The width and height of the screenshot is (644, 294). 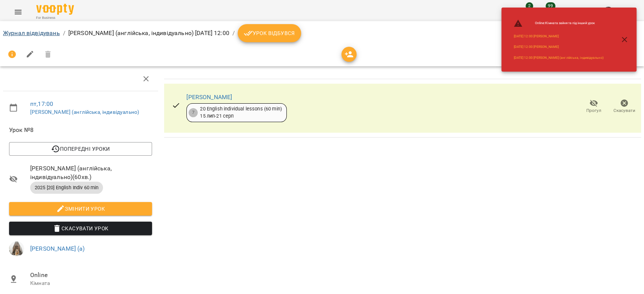 What do you see at coordinates (624, 111) in the screenshot?
I see `span: Скасувати` at bounding box center [624, 111].